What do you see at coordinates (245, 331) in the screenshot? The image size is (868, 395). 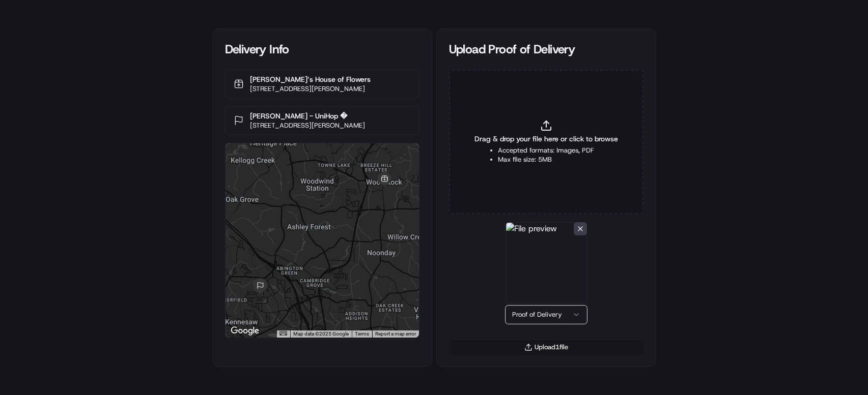 I see `img: Google` at bounding box center [245, 331].